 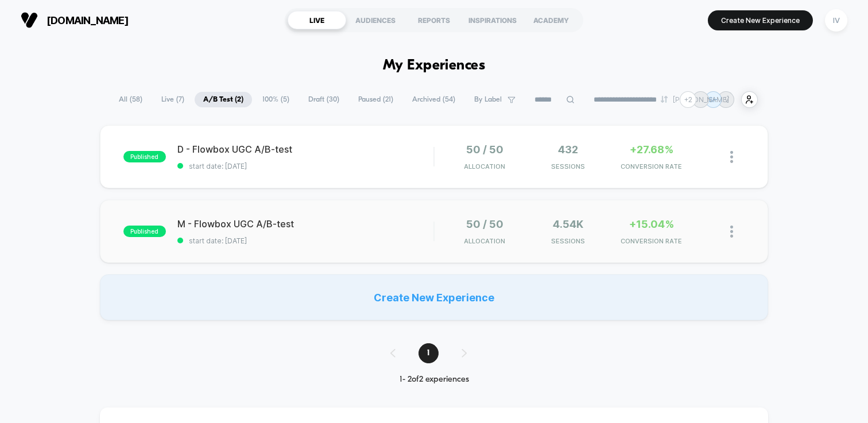 I want to click on span: Draft ( 30 ), so click(x=324, y=99).